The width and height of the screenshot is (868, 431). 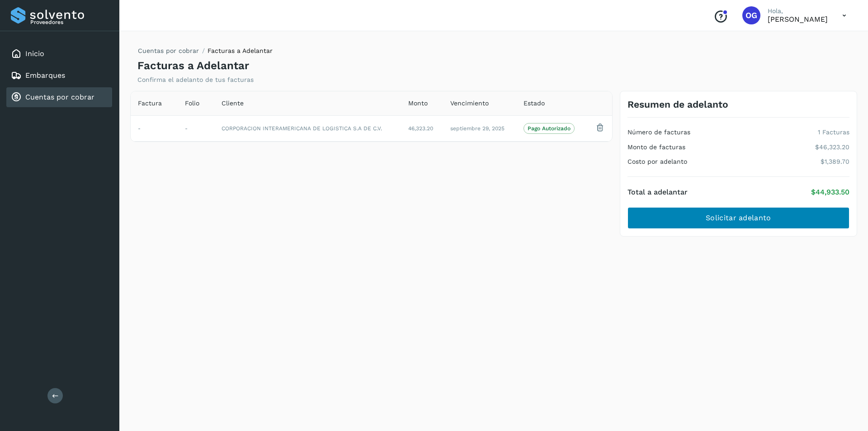 What do you see at coordinates (307, 128) in the screenshot?
I see `td: CORPORACION INTERAMERICANA DE LOGISTICA S.A DE C.V.` at bounding box center [307, 128].